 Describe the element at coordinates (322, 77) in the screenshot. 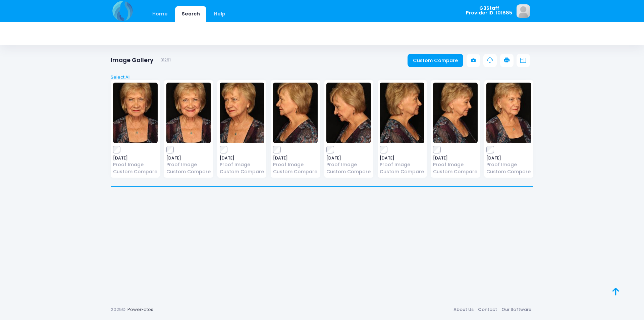

I see `a: Select All` at that location.